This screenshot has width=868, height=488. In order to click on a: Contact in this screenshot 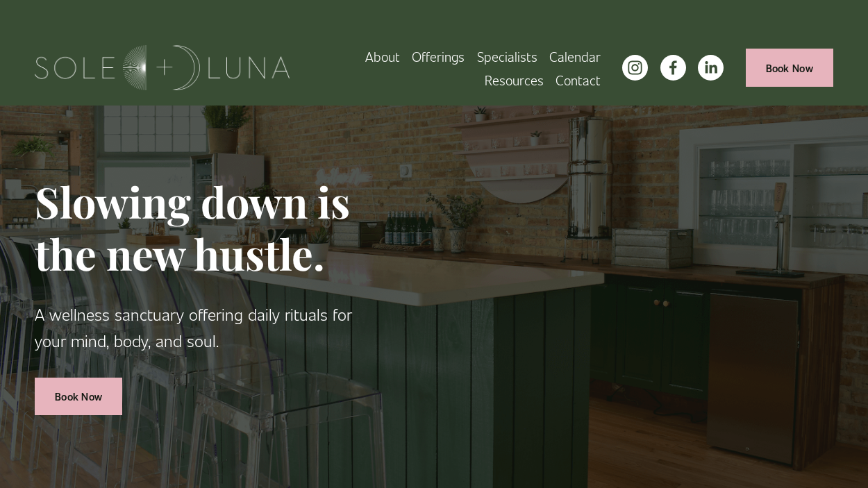, I will do `click(577, 80)`.